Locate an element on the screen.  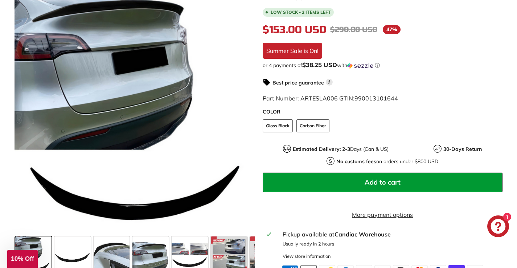
p: Usually ready in 2 hours is located at coordinates (391, 244).